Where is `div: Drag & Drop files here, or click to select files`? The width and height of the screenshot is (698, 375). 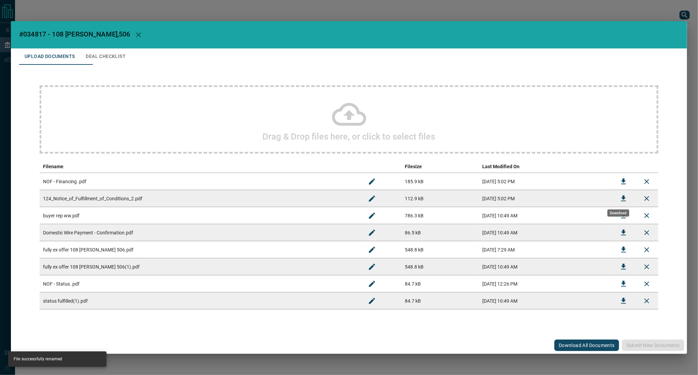
div: Drag & Drop files here, or click to select files is located at coordinates (349, 119).